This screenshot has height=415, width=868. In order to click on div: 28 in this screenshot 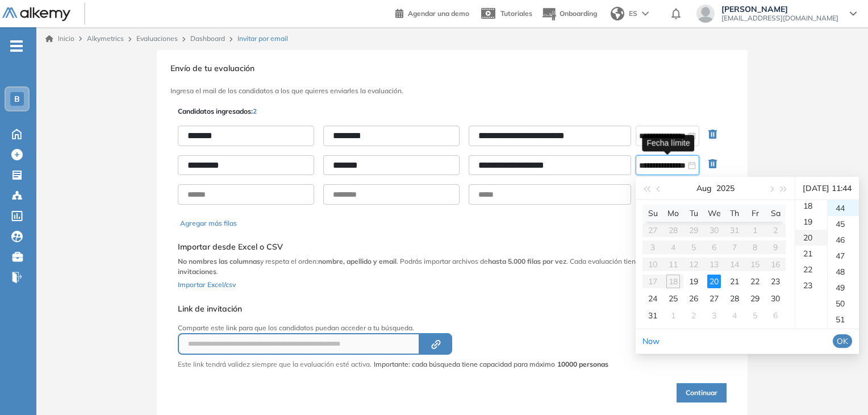, I will do `click(734, 298)`.